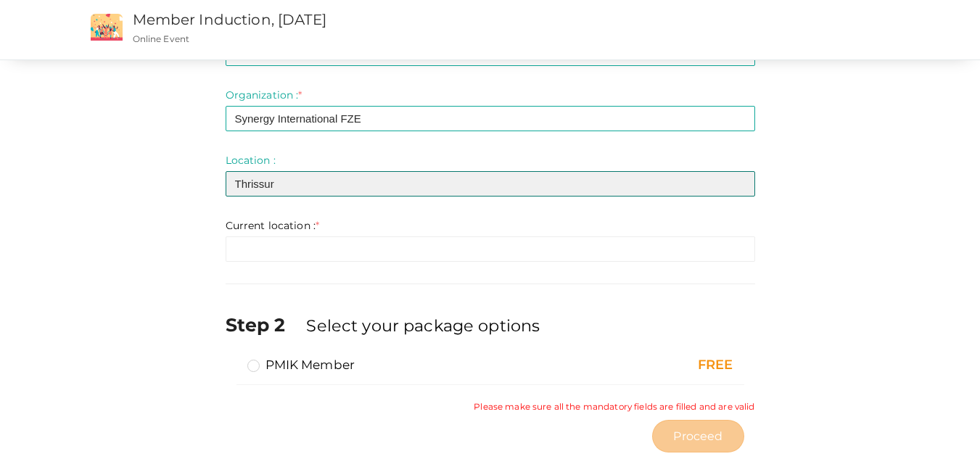 Image resolution: width=980 pixels, height=459 pixels. Describe the element at coordinates (378, 38) in the screenshot. I see `p: Online Event` at that location.